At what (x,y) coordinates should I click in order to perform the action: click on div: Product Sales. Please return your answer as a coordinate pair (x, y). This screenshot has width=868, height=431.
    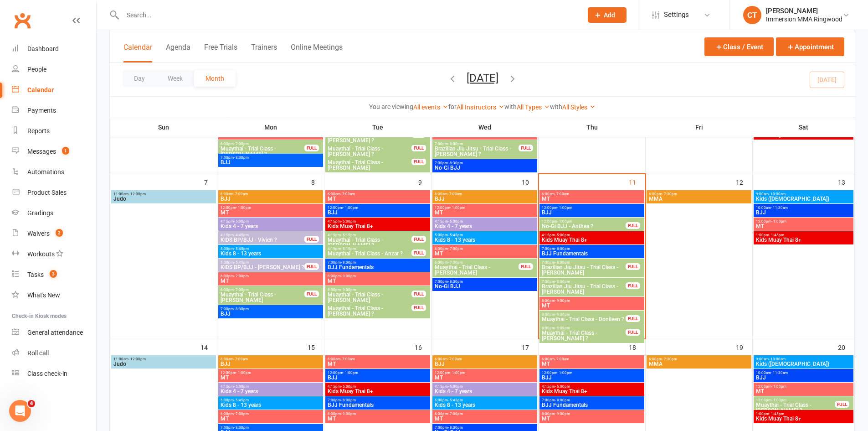
    Looking at the image, I should click on (47, 193).